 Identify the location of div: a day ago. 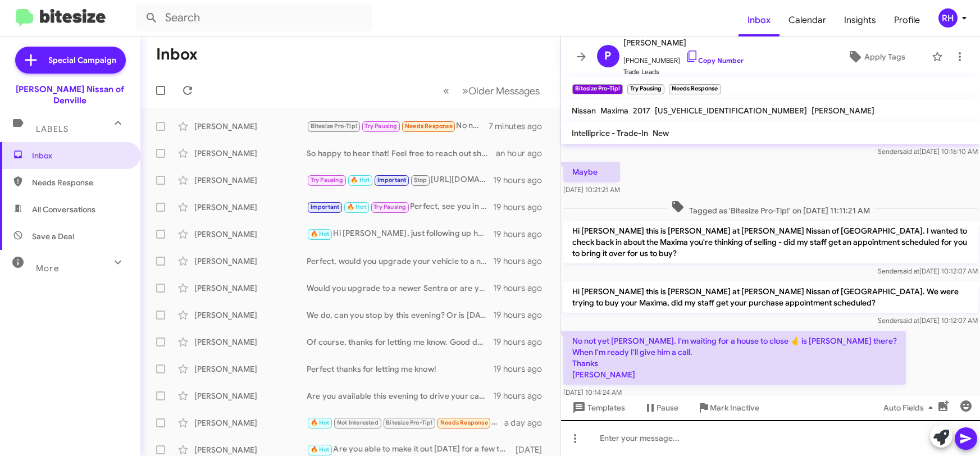
(528, 423).